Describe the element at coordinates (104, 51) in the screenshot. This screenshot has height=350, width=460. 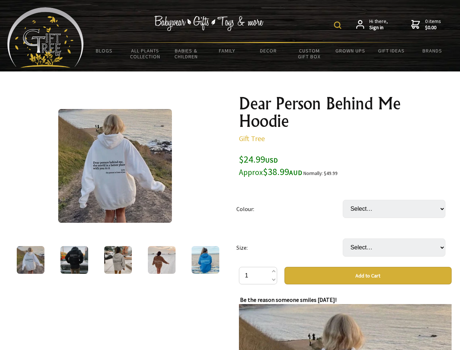
I see `a: BLOGS` at that location.